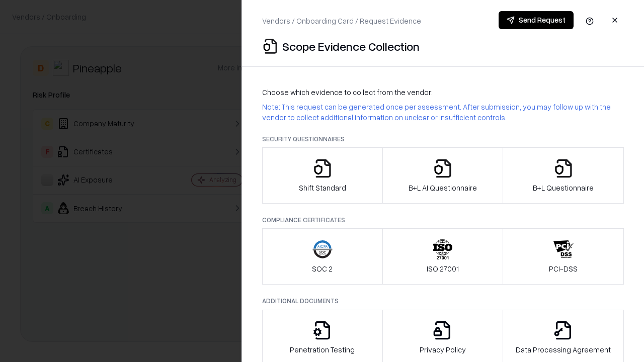 Image resolution: width=644 pixels, height=362 pixels. What do you see at coordinates (563, 350) in the screenshot?
I see `p: Data Processing Agreement` at bounding box center [563, 350].